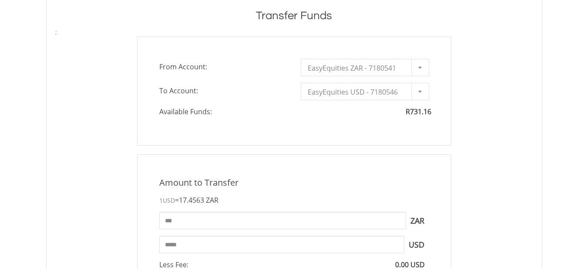 The height and width of the screenshot is (269, 588). I want to click on span: Available Funds:, so click(223, 111).